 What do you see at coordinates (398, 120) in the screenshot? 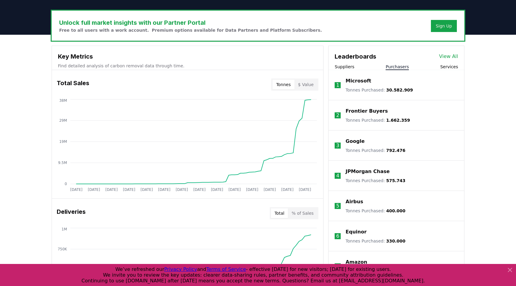
I see `span: 1.662.359` at bounding box center [398, 120].